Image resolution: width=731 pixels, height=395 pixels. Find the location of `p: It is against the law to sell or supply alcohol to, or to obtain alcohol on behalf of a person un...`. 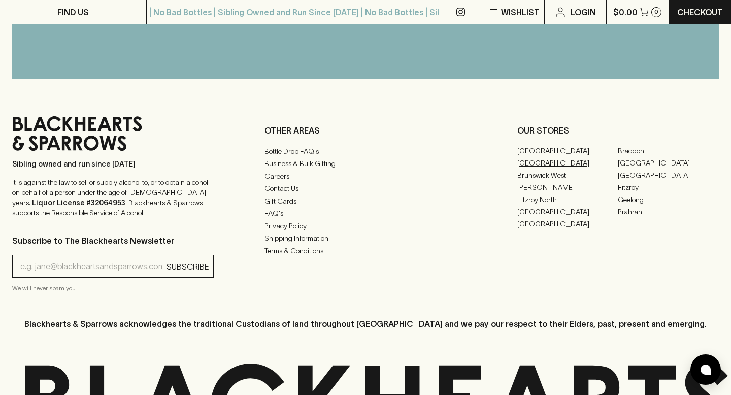

p: It is against the law to sell or supply alcohol to, or to obtain alcohol on behalf of a person un... is located at coordinates (113, 197).